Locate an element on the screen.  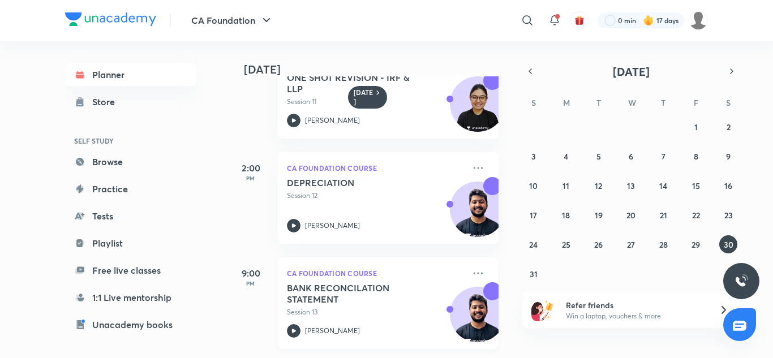
abbr: August 5, 2025 is located at coordinates (599, 156).